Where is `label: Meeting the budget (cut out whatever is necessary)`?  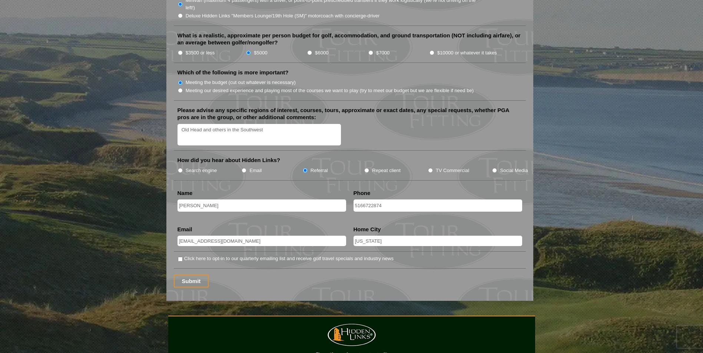
label: Meeting the budget (cut out whatever is necessary) is located at coordinates (240, 83).